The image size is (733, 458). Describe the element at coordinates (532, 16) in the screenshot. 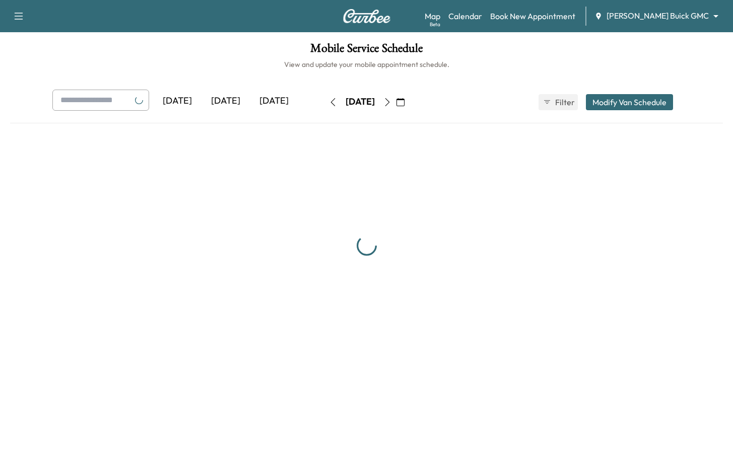

I see `a: Book New Appointment` at that location.